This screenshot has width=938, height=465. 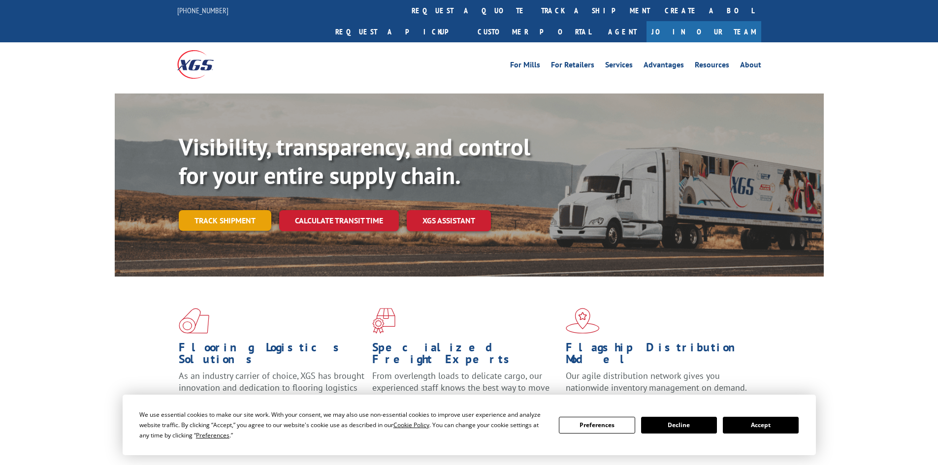 I want to click on h1: Flagship Distribution Model, so click(x=659, y=356).